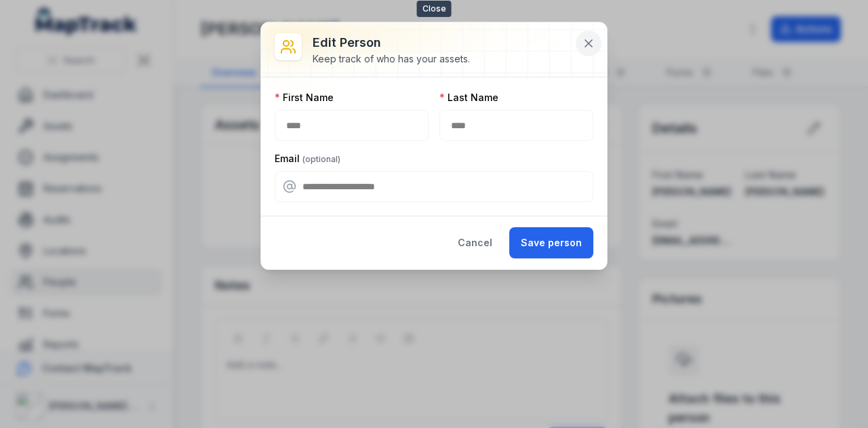 Image resolution: width=868 pixels, height=428 pixels. What do you see at coordinates (469, 98) in the screenshot?
I see `label: Last Name` at bounding box center [469, 98].